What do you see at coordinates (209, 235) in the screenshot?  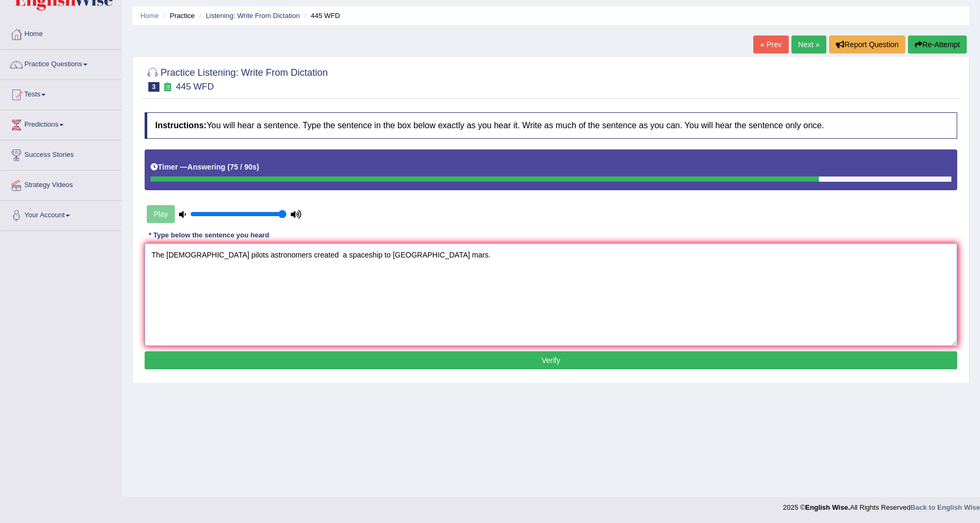 I see `div: * Type below the sentence you heard` at bounding box center [209, 235].